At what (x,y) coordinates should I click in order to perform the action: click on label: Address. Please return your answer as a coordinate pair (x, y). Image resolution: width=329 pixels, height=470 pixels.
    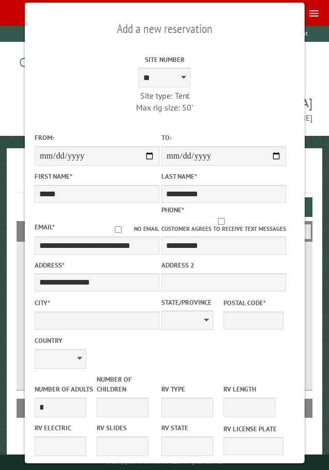
    Looking at the image, I should click on (97, 265).